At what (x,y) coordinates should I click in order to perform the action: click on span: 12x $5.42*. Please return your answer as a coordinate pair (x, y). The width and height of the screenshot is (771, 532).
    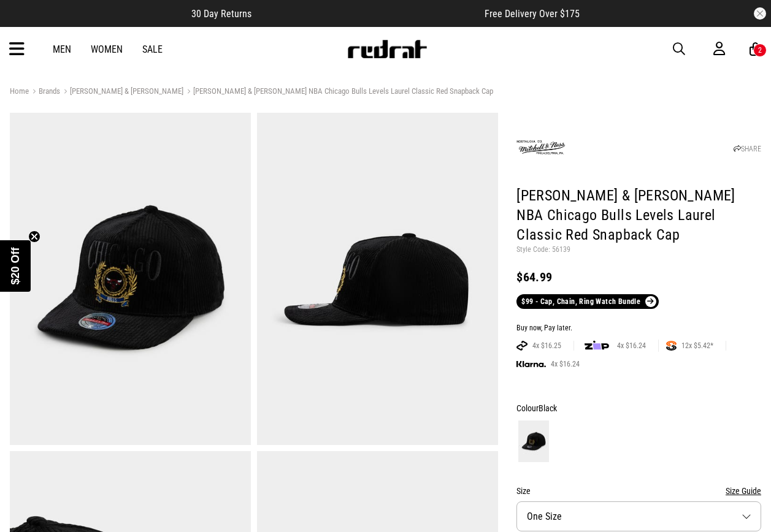
    Looking at the image, I should click on (697, 346).